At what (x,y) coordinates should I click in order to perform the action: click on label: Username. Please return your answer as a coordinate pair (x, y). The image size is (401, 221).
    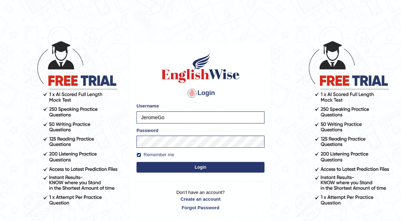
    Looking at the image, I should click on (148, 106).